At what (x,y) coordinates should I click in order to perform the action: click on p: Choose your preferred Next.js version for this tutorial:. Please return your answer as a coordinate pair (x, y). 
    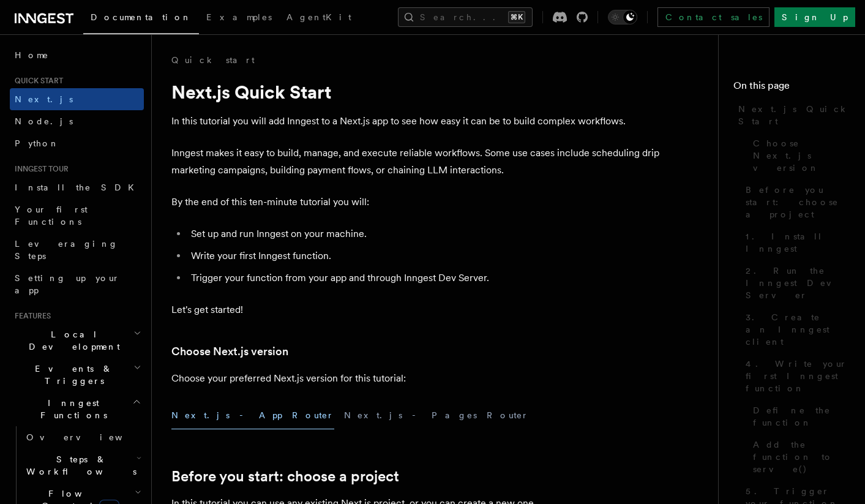
    Looking at the image, I should click on (416, 378).